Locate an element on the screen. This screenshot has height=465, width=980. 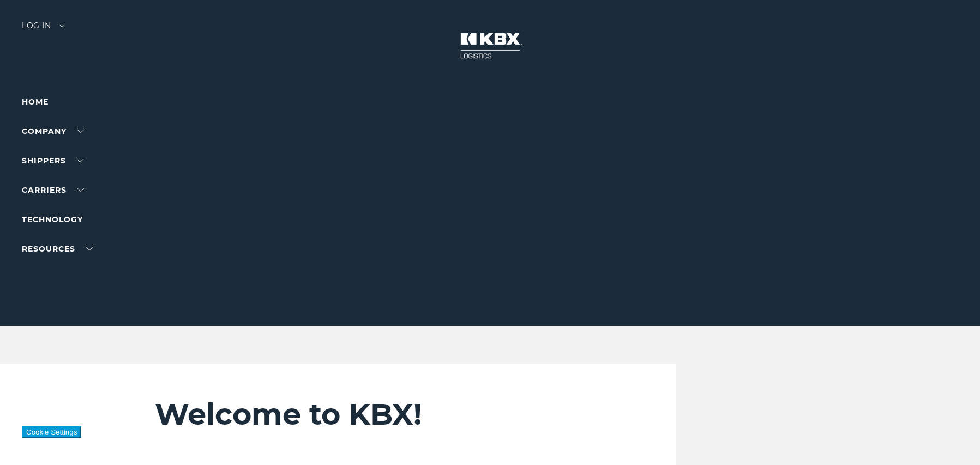
button: Cookie Settings is located at coordinates (51, 432).